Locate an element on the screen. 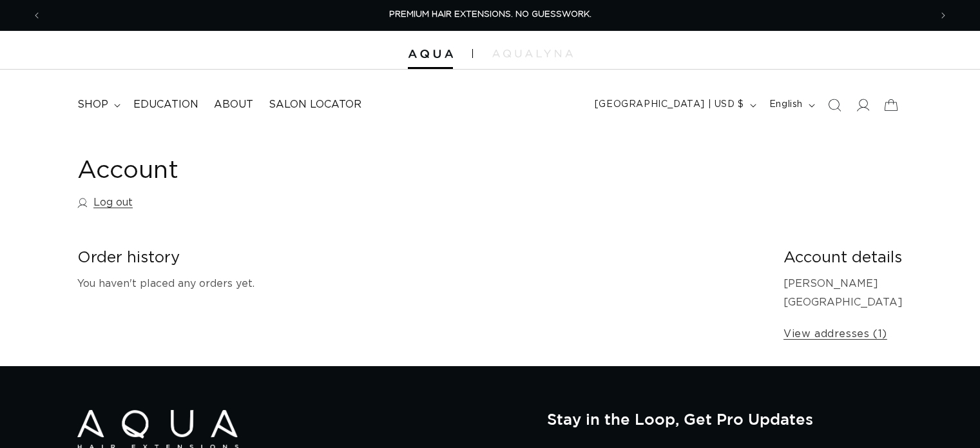 The height and width of the screenshot is (448, 980). img: Aqua Hair Extensions is located at coordinates (431, 54).